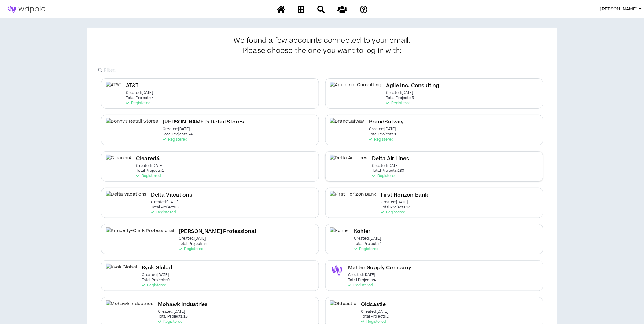 Image resolution: width=644 pixels, height=324 pixels. What do you see at coordinates (390, 158) in the screenshot?
I see `h2: Delta Air Lines` at bounding box center [390, 158].